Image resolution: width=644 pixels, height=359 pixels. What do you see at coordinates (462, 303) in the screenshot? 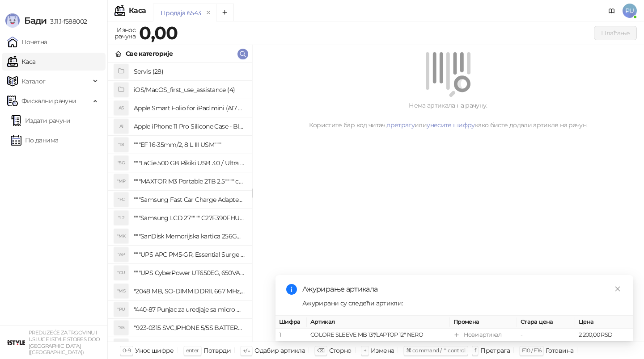
I see `div: Ажурирани су следећи артикли:` at bounding box center [462, 303].